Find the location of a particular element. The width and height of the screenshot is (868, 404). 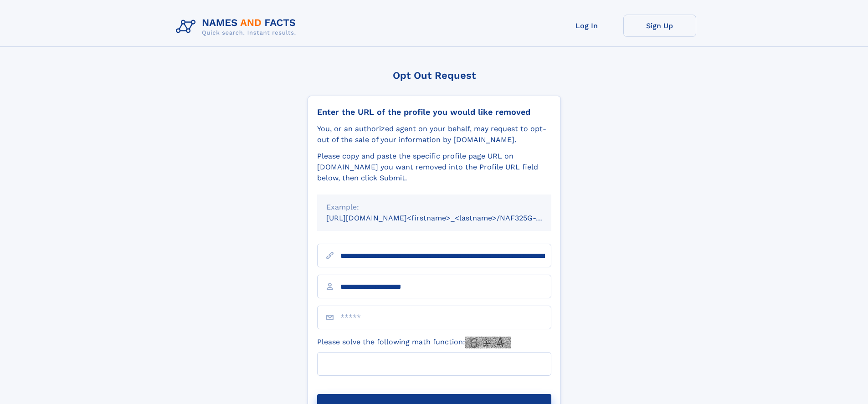

a: Sign Up is located at coordinates (660, 26).